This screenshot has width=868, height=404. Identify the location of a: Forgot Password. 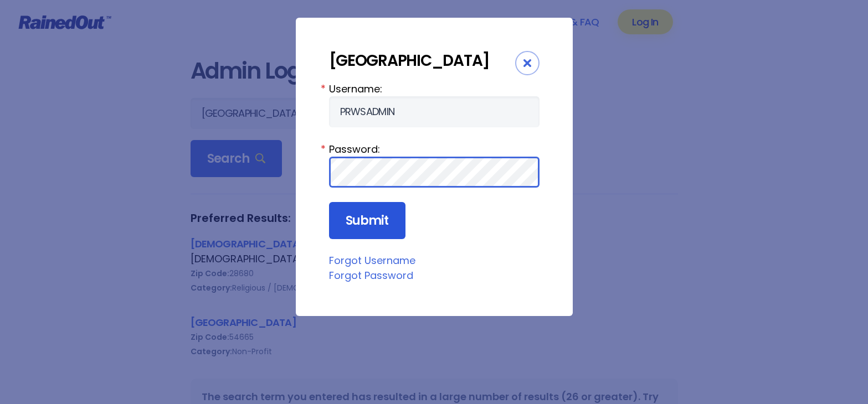
(371, 275).